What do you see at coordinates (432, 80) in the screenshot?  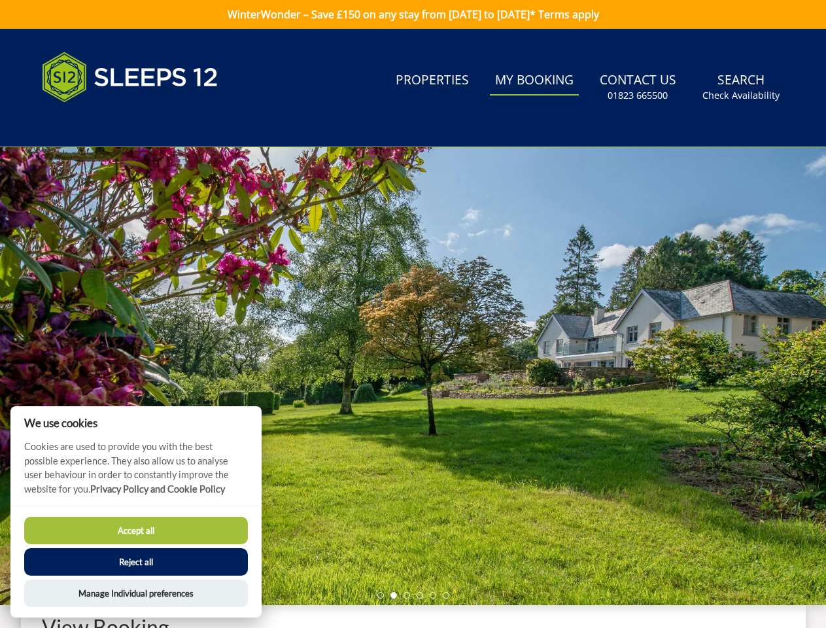 I see `a: Properties` at bounding box center [432, 80].